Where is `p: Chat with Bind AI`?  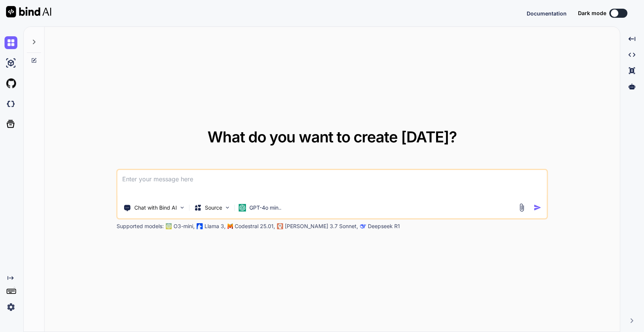
p: Chat with Bind AI is located at coordinates (156, 208).